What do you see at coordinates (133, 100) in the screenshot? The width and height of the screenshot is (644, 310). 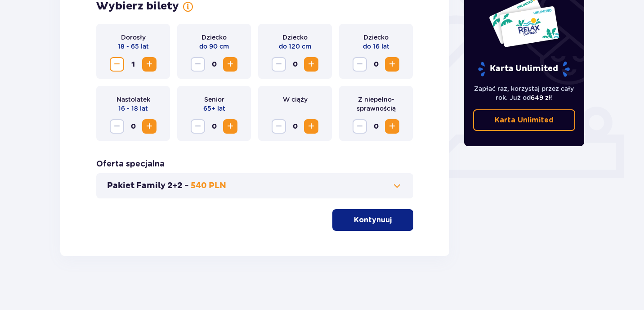 I see `p: Nastolatek` at bounding box center [133, 100].